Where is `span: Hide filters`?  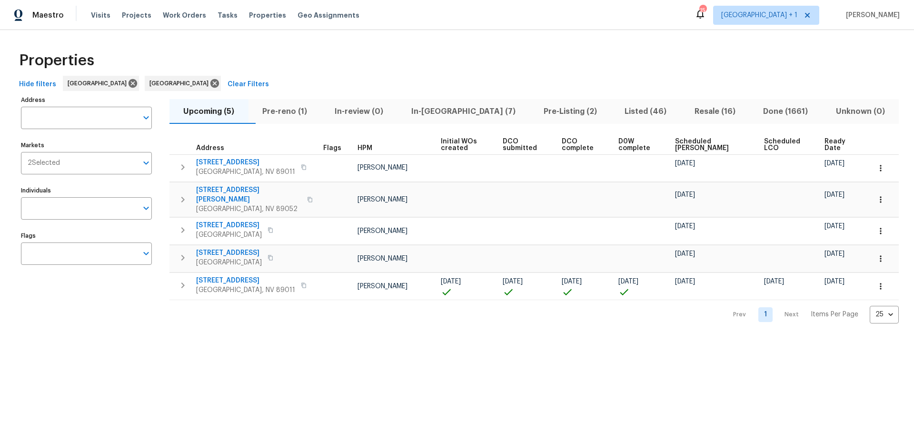
span: Hide filters is located at coordinates (38, 84).